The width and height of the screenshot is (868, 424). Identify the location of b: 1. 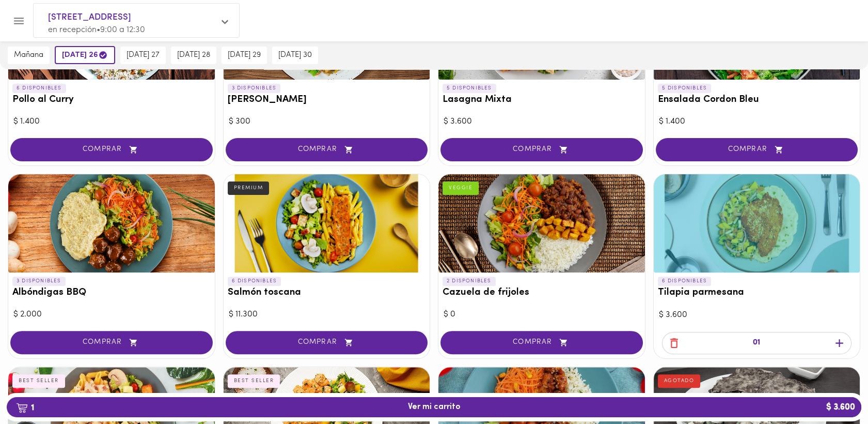
(25, 407).